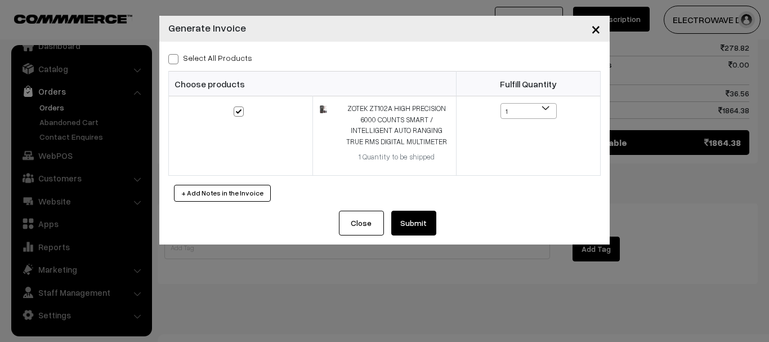 The image size is (769, 342). I want to click on button: Submit, so click(414, 223).